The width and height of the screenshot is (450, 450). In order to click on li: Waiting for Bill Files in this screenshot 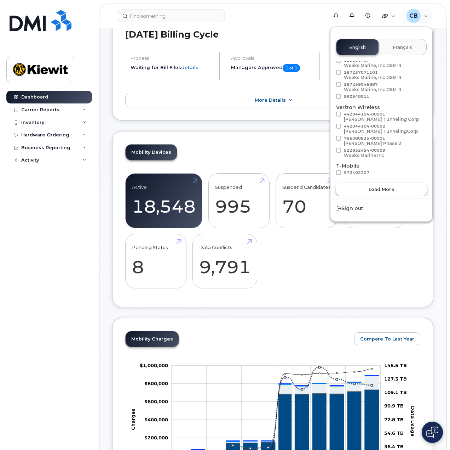, I will do `click(172, 67)`.